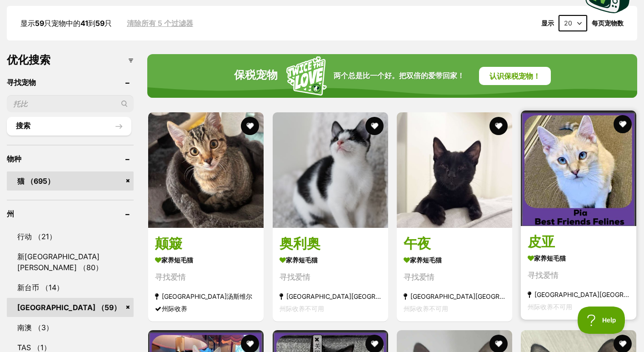  I want to click on strong: 41, so click(84, 23).